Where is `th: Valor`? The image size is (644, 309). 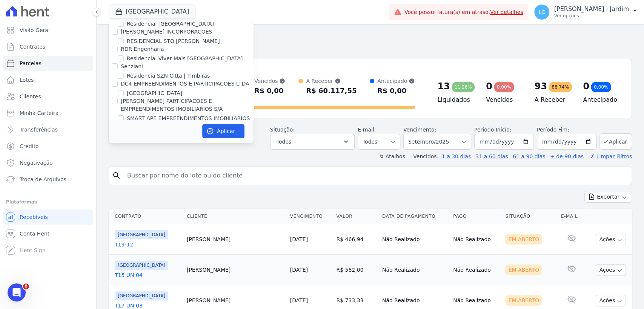
th: Valor is located at coordinates (355, 216).